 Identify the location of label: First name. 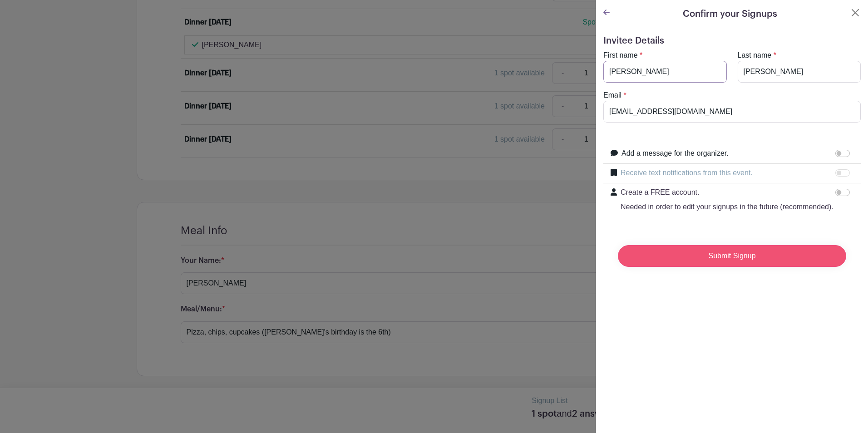
(620, 56).